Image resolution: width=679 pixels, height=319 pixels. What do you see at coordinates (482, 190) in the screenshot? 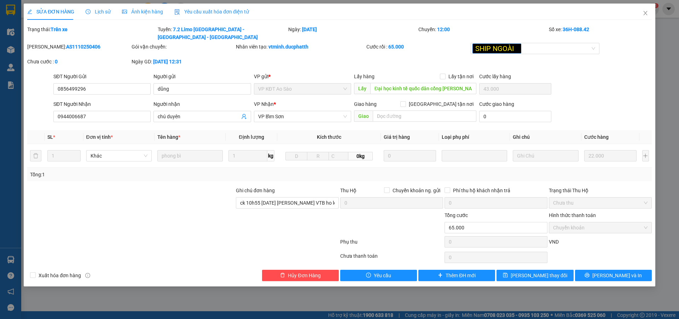
I see `span: Phí thu hộ khách nhận trả` at bounding box center [482, 190].